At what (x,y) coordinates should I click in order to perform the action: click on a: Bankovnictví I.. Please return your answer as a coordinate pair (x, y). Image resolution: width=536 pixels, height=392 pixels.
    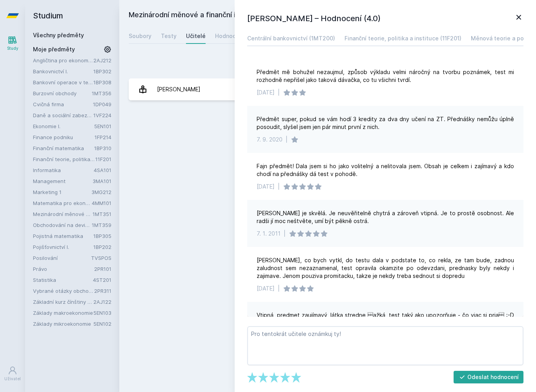
    Looking at the image, I should click on (63, 71).